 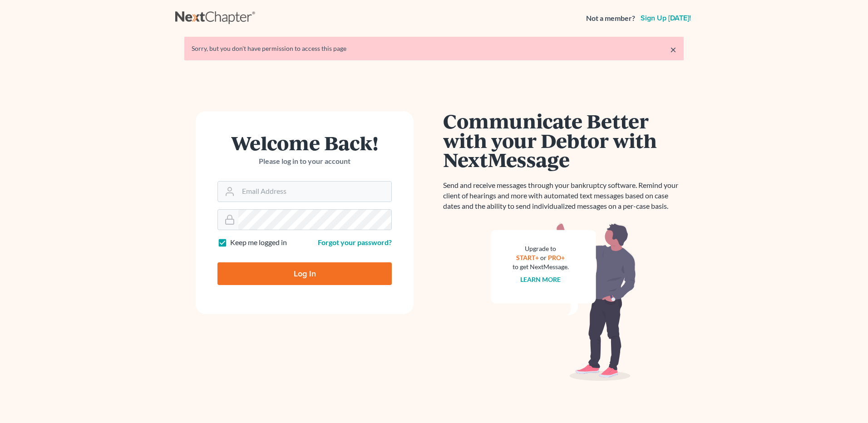 I want to click on strong: Not a member?, so click(x=610, y=18).